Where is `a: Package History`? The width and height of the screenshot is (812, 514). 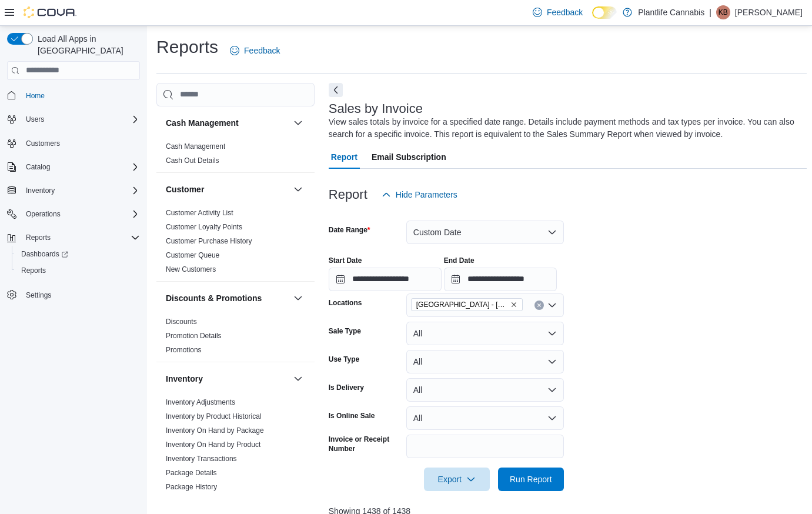 a: Package History is located at coordinates (191, 487).